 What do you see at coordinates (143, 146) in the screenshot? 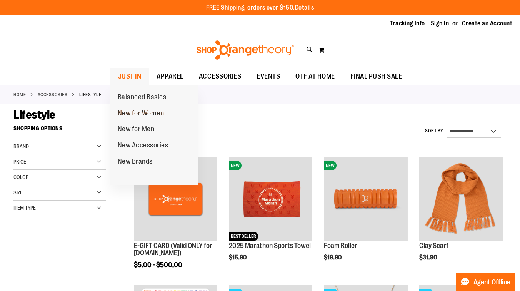
I see `span: New Accessories` at bounding box center [143, 146].